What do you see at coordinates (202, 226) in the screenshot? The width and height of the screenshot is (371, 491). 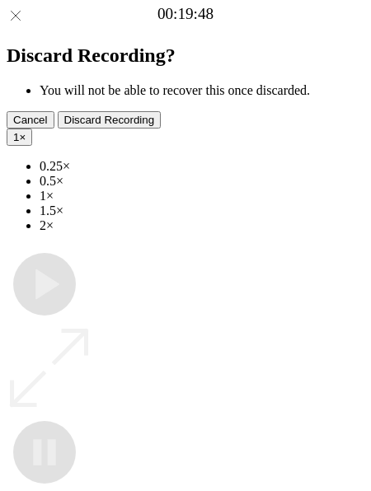 I see `li: 2×` at bounding box center [202, 226].